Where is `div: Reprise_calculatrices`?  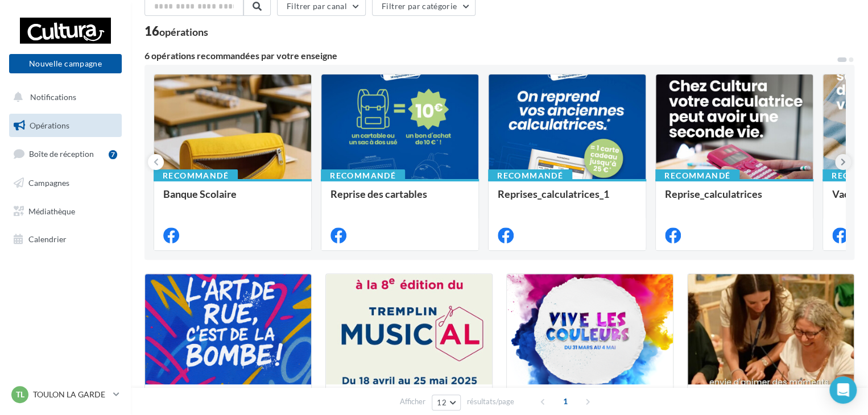 div: Reprise_calculatrices is located at coordinates (734, 199).